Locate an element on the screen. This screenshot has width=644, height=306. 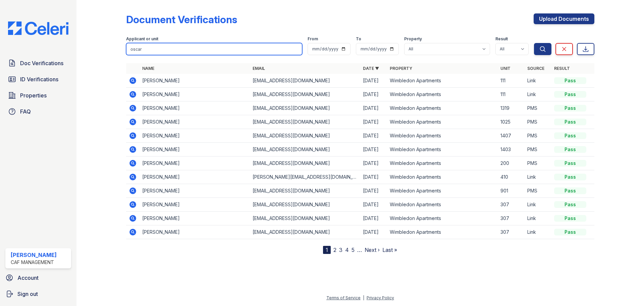
label: Property is located at coordinates (413, 39).